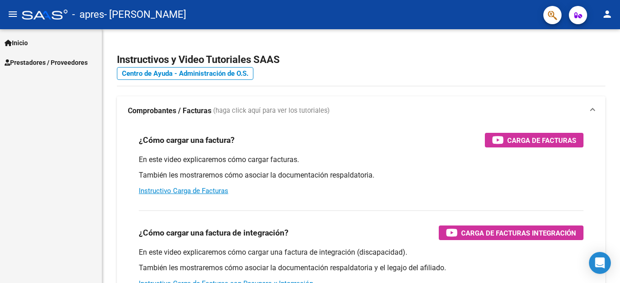  I want to click on h3: ¿Cómo cargar una factura?, so click(187, 140).